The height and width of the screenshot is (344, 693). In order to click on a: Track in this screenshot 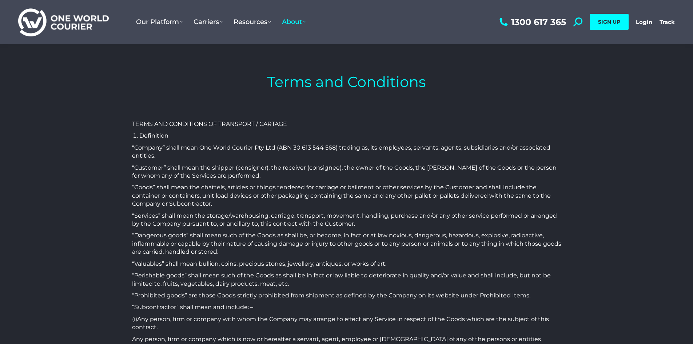, I will do `click(668, 22)`.